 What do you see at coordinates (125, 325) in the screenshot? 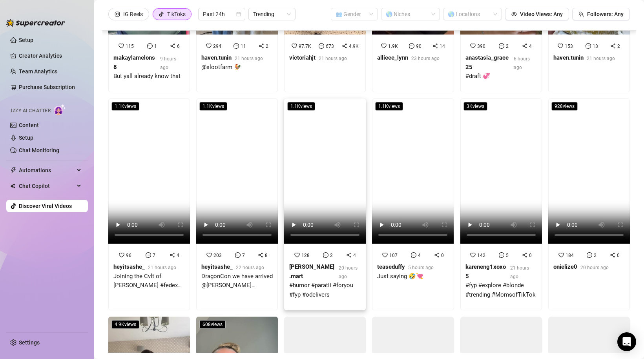
I see `span: 4.9K views` at bounding box center [125, 325].